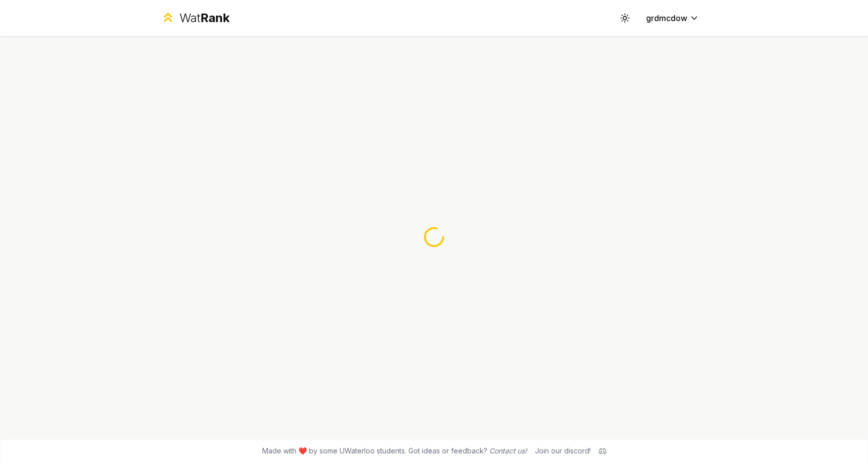  I want to click on span: grdmcdow, so click(666, 18).